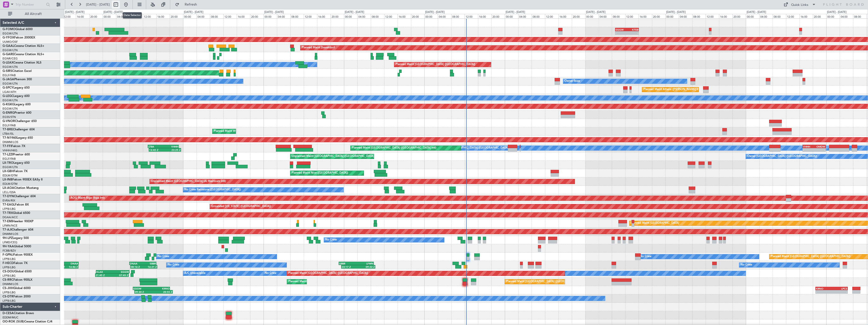 This screenshot has width=868, height=325. I want to click on span: G-SPCY, so click(8, 88).